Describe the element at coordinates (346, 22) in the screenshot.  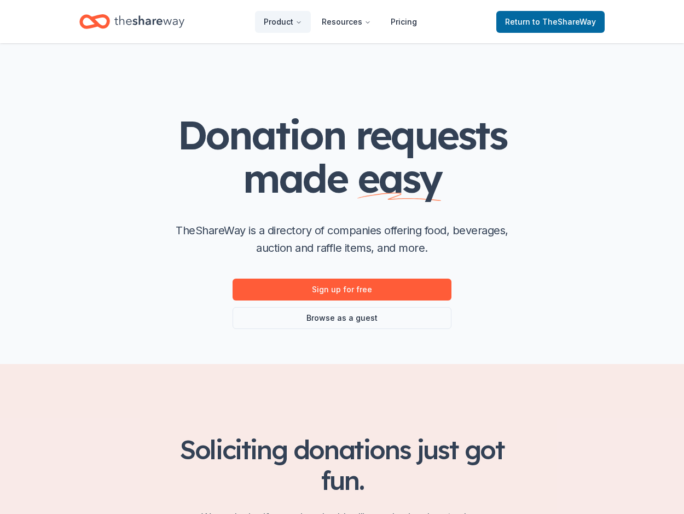
I see `button: Resources` at that location.